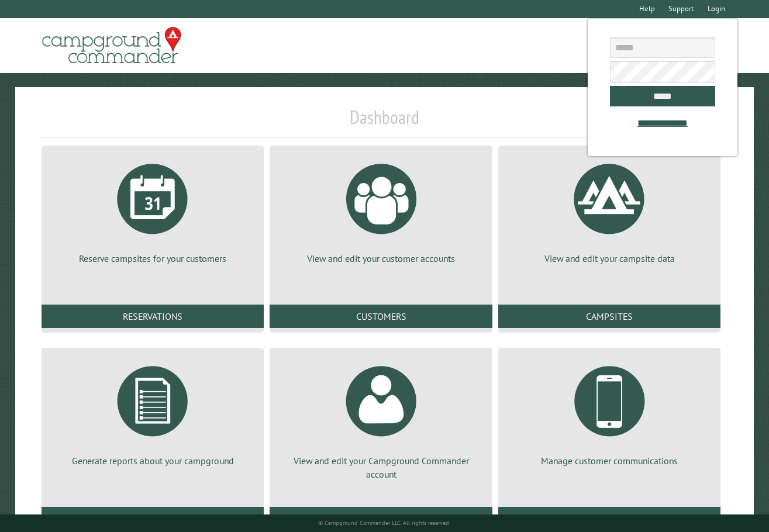  I want to click on p: View and edit your customer accounts, so click(381, 259).